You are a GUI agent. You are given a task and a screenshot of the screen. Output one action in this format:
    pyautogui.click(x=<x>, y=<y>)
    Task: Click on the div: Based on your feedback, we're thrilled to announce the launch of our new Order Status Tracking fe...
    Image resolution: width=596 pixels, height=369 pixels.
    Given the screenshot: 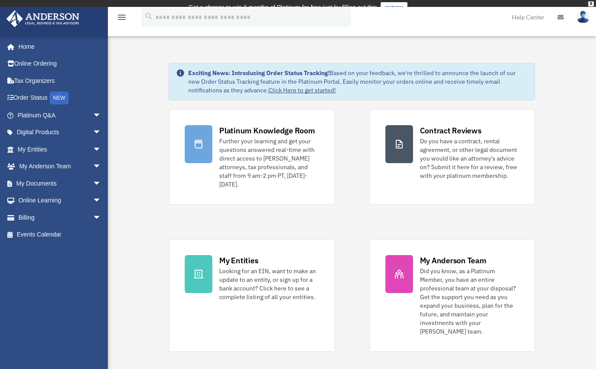 What is the action you would take?
    pyautogui.click(x=358, y=82)
    